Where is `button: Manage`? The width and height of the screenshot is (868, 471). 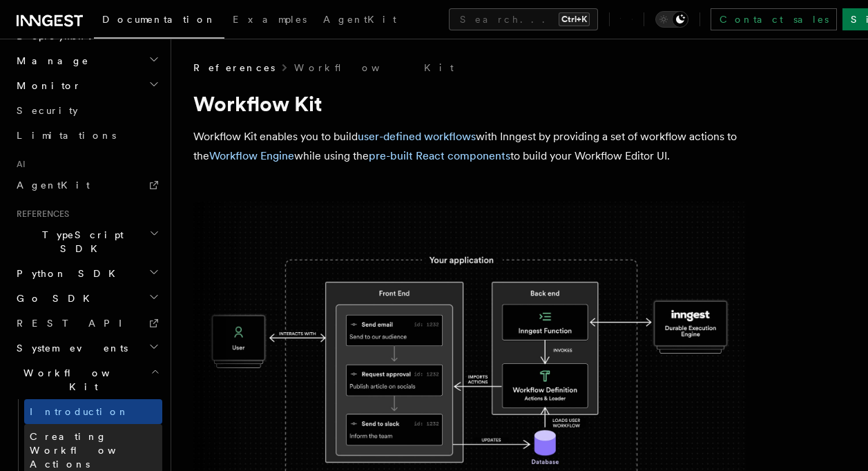
button: Manage is located at coordinates (87, 61).